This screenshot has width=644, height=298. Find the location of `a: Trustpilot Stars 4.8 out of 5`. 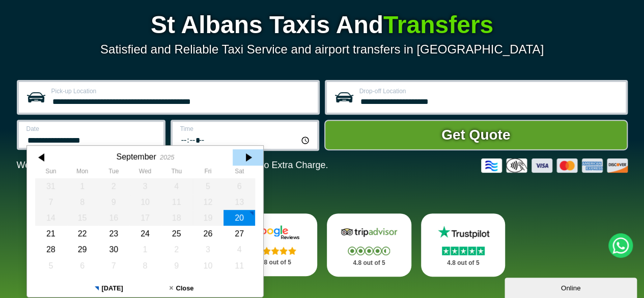

a: Trustpilot Stars 4.8 out of 5 is located at coordinates (463, 245).